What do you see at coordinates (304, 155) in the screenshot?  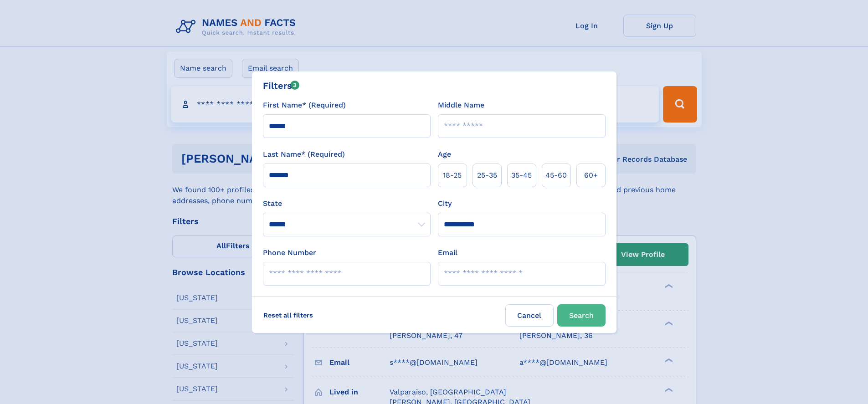 I see `label: Last Name* (Required)` at bounding box center [304, 155].